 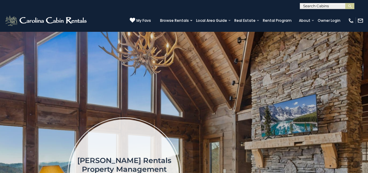 What do you see at coordinates (212, 21) in the screenshot?
I see `a: Local Area Guide` at bounding box center [212, 21].